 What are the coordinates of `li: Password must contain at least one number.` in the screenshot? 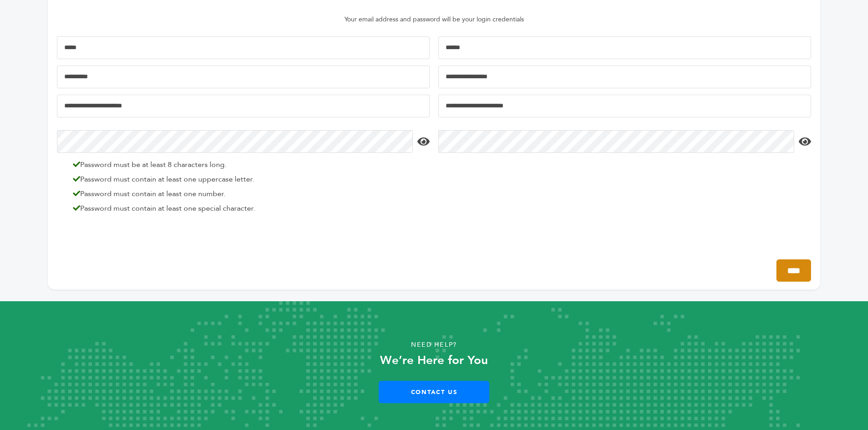 It's located at (248, 194).